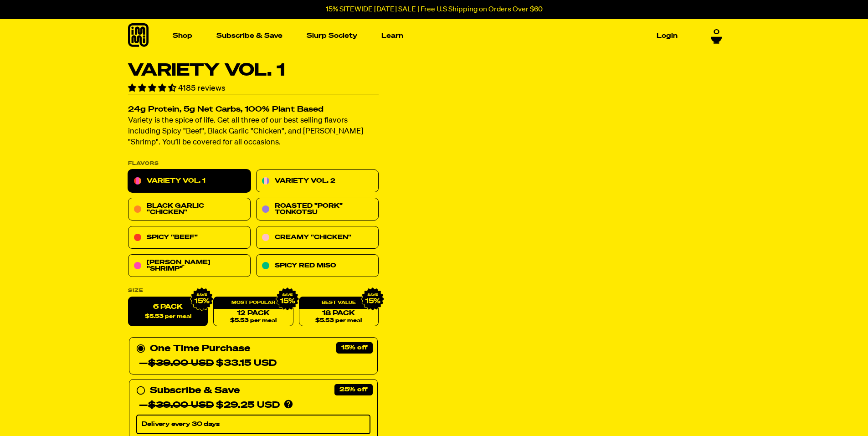 The height and width of the screenshot is (436, 868). Describe the element at coordinates (208, 363) in the screenshot. I see `div: — $33.15 USD` at that location.